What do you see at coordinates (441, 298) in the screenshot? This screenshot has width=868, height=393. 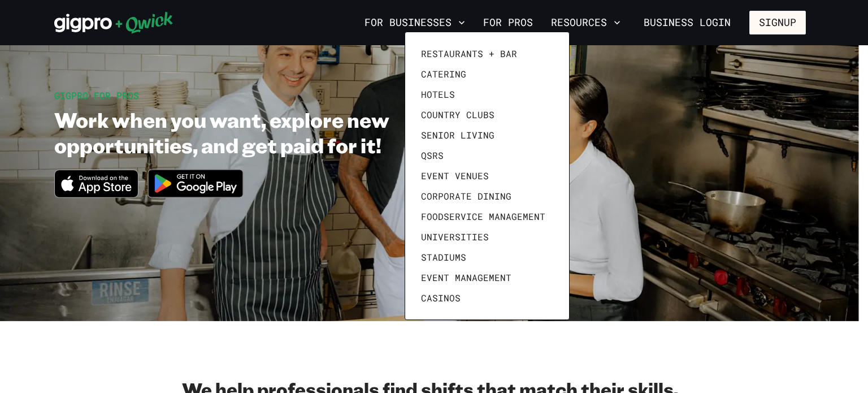 I see `span: Casinos` at bounding box center [441, 298].